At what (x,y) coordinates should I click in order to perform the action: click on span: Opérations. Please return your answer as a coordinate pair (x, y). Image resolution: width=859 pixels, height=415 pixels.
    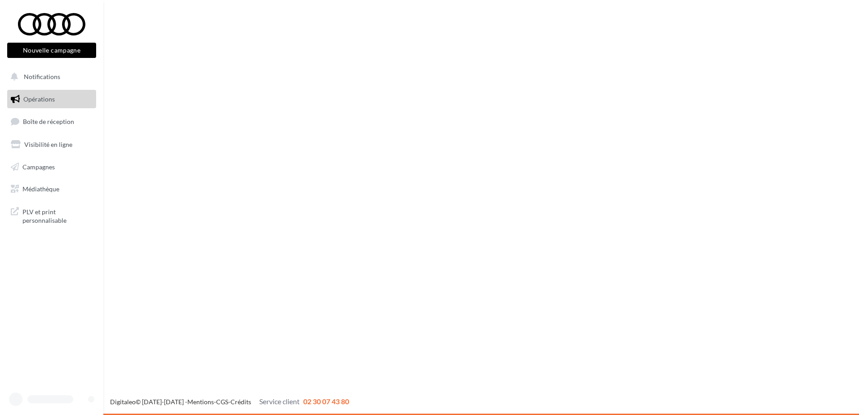
    Looking at the image, I should click on (39, 99).